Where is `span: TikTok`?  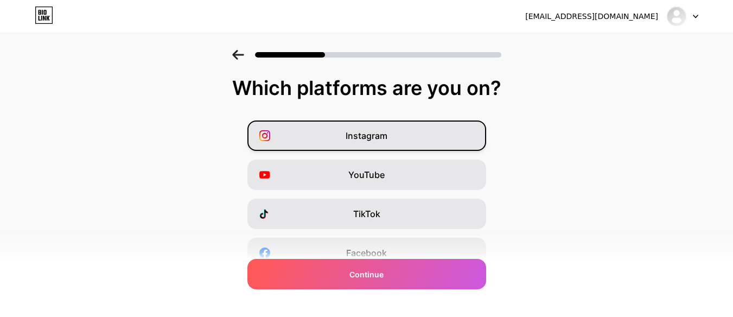
span: TikTok is located at coordinates (367, 214).